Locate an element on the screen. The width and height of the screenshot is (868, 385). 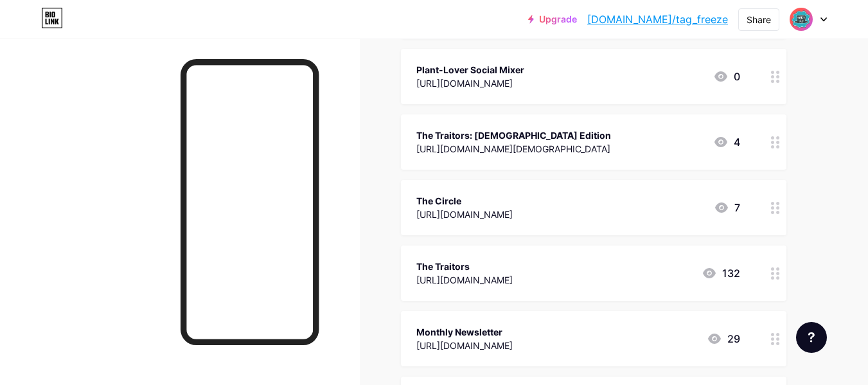
div: Share is located at coordinates (759, 19).